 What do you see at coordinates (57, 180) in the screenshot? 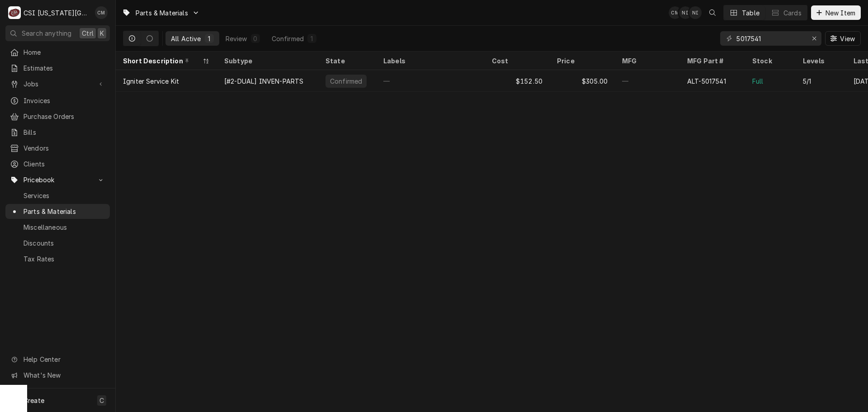
I see `a: Go to Pricebook` at bounding box center [57, 180].